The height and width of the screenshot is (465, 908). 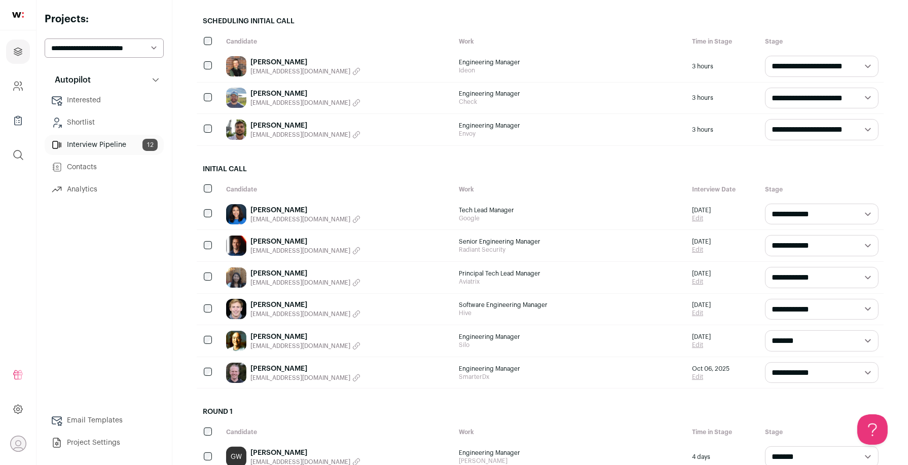 I want to click on img: 4fd534f69239760372c6ddc959680aed75141e2f3277c21ba8d06d3a67753c88, so click(x=236, y=278).